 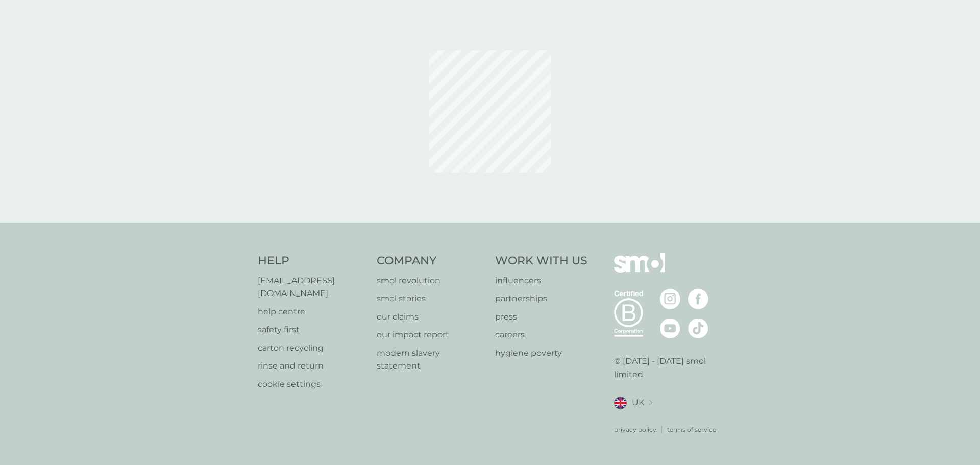 I want to click on a: carton recycling, so click(x=312, y=348).